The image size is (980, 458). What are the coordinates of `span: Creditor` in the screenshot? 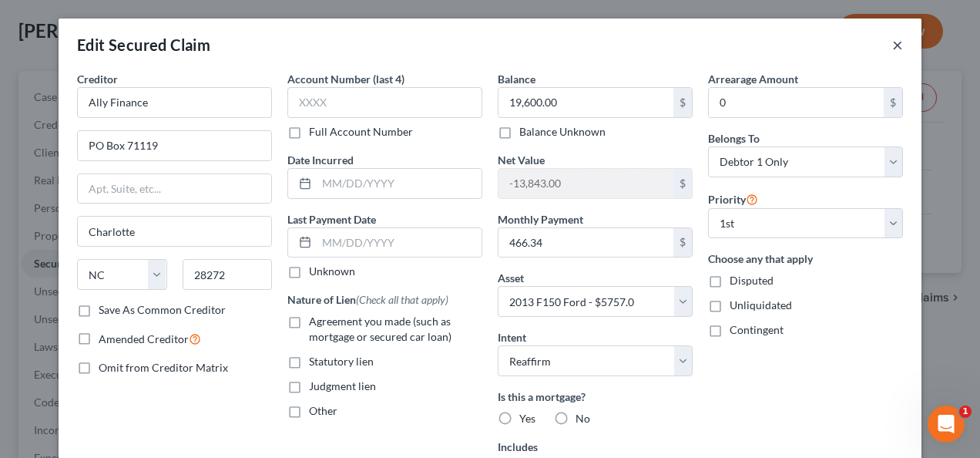 It's located at (97, 78).